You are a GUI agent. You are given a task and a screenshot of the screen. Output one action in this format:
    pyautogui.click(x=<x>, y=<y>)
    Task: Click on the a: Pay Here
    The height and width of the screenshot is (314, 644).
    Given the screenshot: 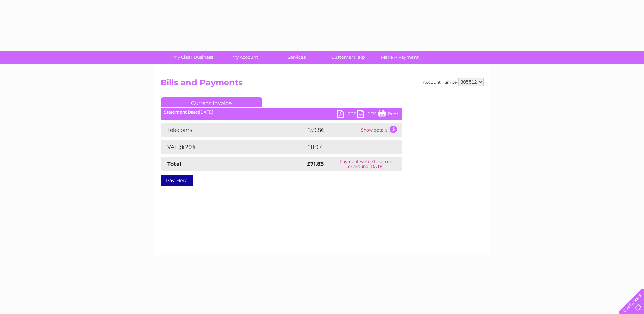 What is the action you would take?
    pyautogui.click(x=176, y=180)
    